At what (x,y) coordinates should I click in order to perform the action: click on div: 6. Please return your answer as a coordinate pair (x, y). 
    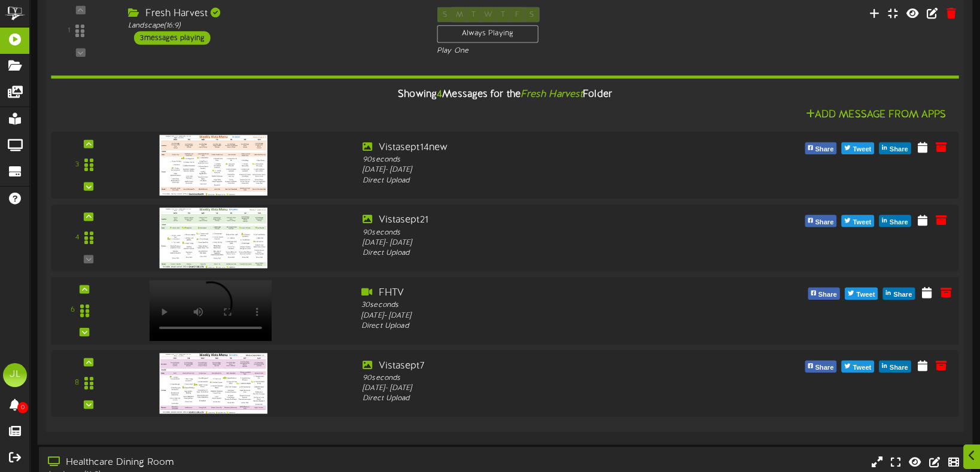
    Looking at the image, I should click on (72, 310).